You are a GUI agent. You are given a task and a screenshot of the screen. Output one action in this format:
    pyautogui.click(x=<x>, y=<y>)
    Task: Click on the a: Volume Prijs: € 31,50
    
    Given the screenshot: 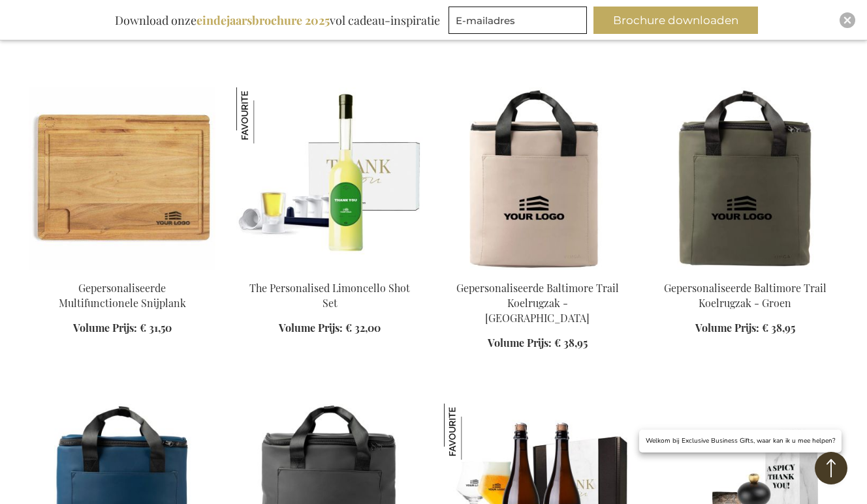 What is the action you would take?
    pyautogui.click(x=122, y=328)
    